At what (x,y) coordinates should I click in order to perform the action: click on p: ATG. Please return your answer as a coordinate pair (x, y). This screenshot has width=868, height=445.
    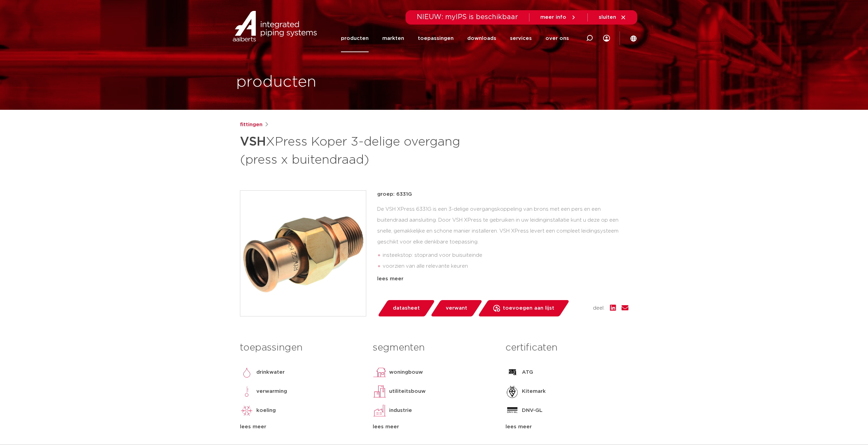
    Looking at the image, I should click on (527, 372).